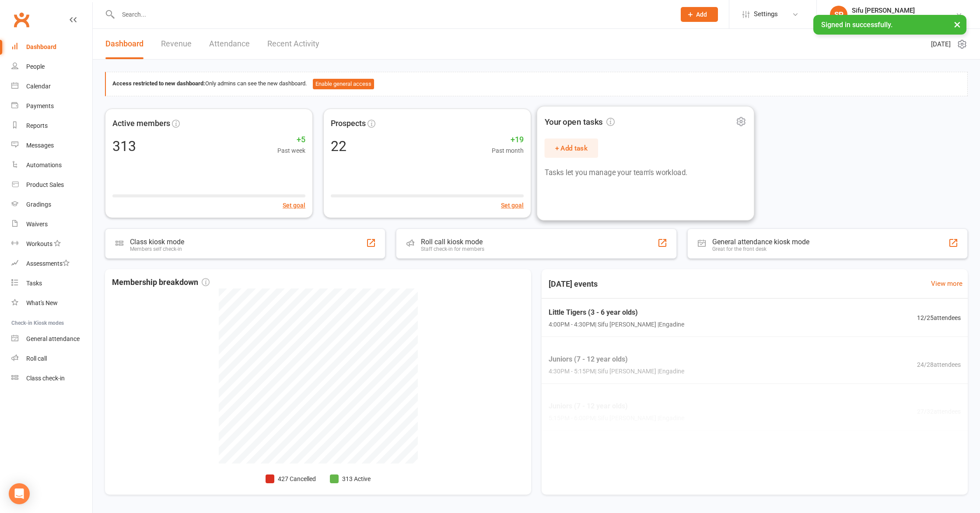  Describe the element at coordinates (839, 14) in the screenshot. I see `div: SP` at that location.